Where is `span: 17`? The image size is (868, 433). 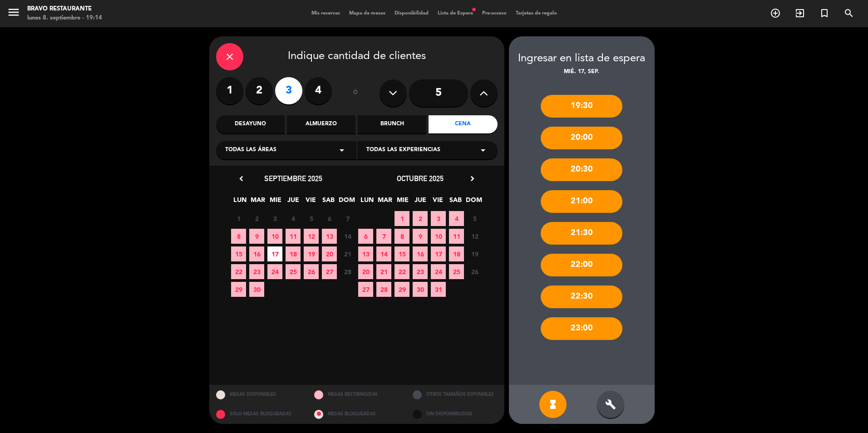 span: 17 is located at coordinates (275, 253).